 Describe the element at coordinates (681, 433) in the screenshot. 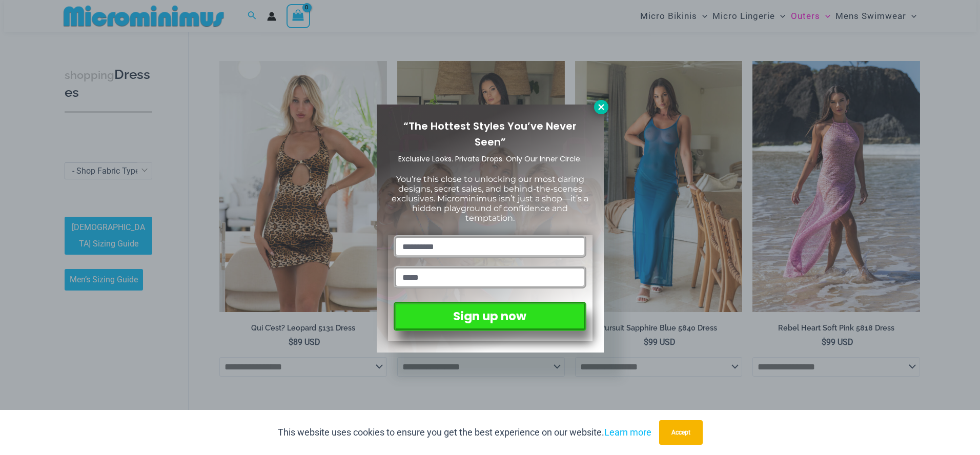

I see `button: Accept` at that location.